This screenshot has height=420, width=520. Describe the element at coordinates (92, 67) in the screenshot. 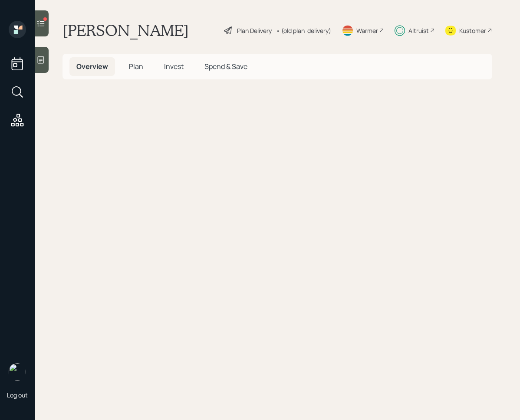

I see `span: Overview` at that location.